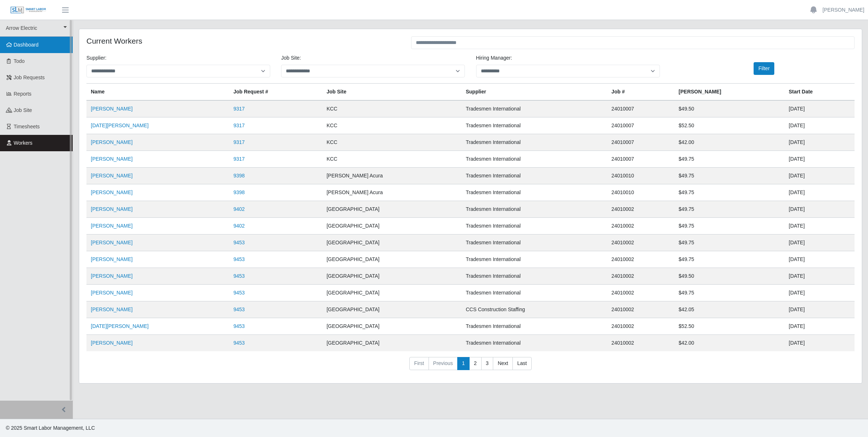 This screenshot has width=868, height=437. What do you see at coordinates (23, 143) in the screenshot?
I see `span: Workers` at bounding box center [23, 143].